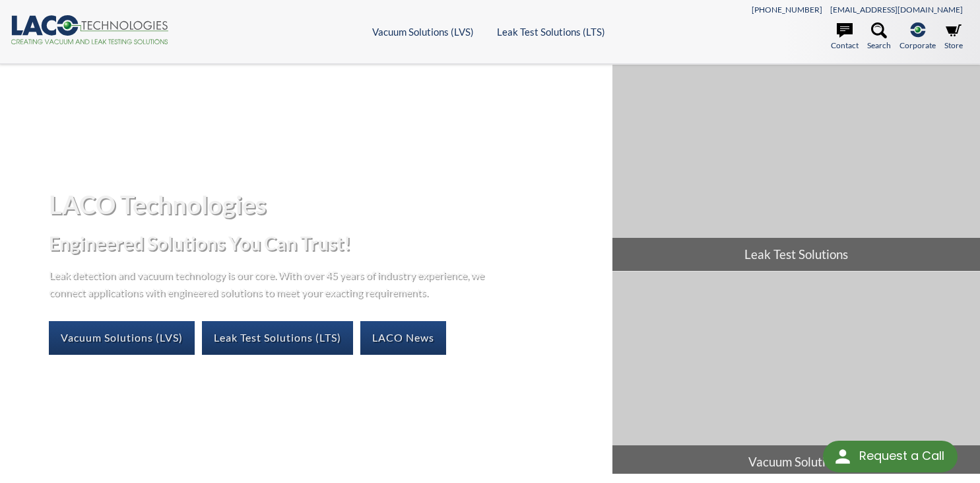 Image resolution: width=980 pixels, height=483 pixels. What do you see at coordinates (326, 204) in the screenshot?
I see `h1: LACO Technologies` at bounding box center [326, 204].